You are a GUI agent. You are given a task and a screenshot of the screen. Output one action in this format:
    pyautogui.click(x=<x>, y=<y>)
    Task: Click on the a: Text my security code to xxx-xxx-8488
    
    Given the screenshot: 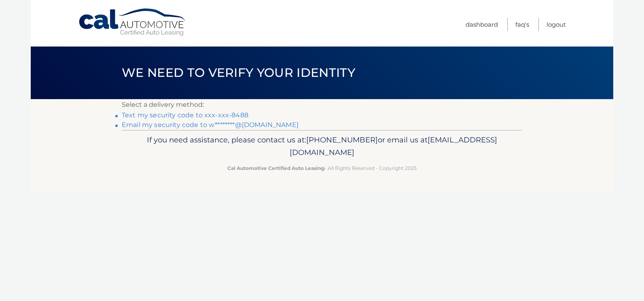 What is the action you would take?
    pyautogui.click(x=185, y=115)
    